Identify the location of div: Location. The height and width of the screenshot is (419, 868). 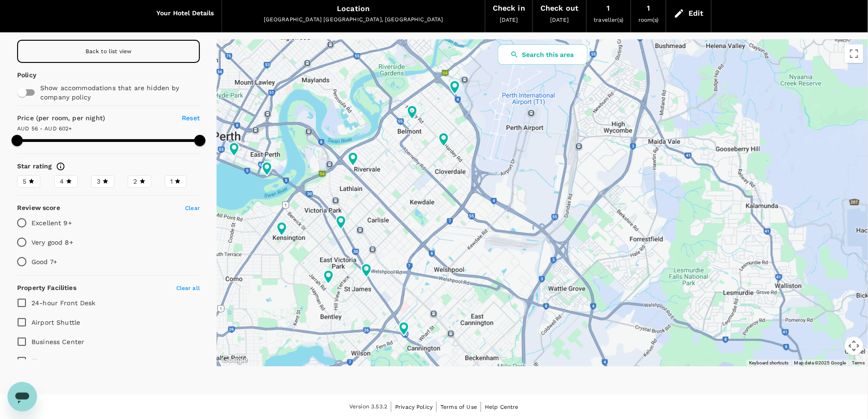
(353, 9).